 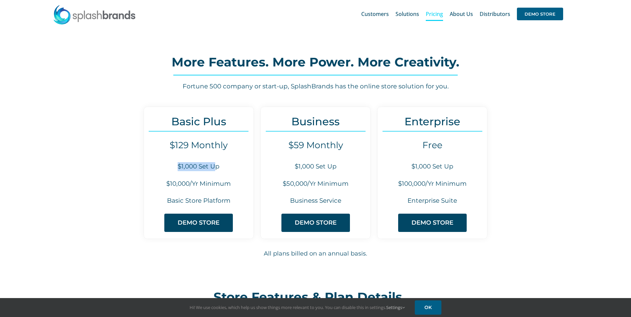 I want to click on span: About Us, so click(x=461, y=14).